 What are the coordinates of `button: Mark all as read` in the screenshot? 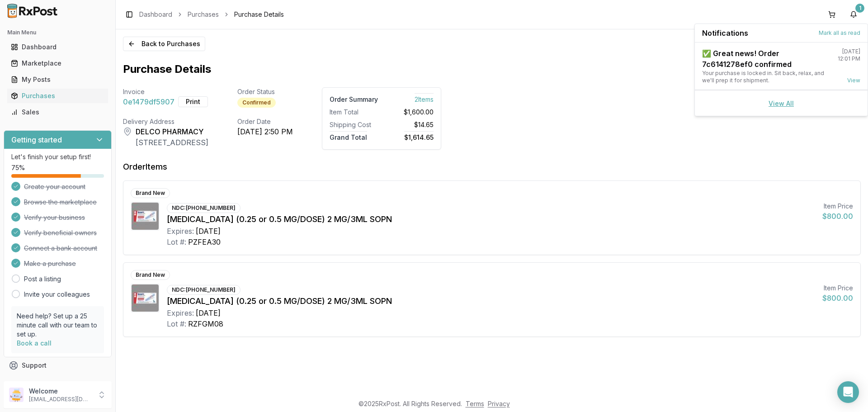 It's located at (840, 33).